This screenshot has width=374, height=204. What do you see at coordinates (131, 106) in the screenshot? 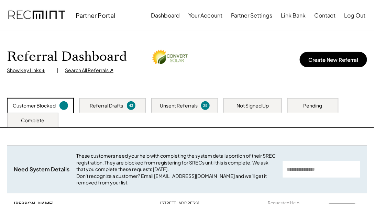
I see `div: 43` at bounding box center [131, 106].